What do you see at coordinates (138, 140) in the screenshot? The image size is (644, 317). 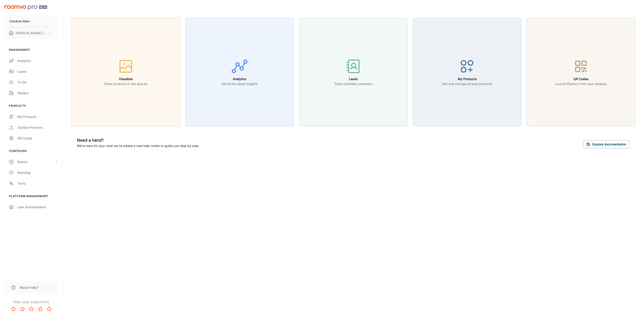 I see `h6: Need a hand?` at bounding box center [138, 140].